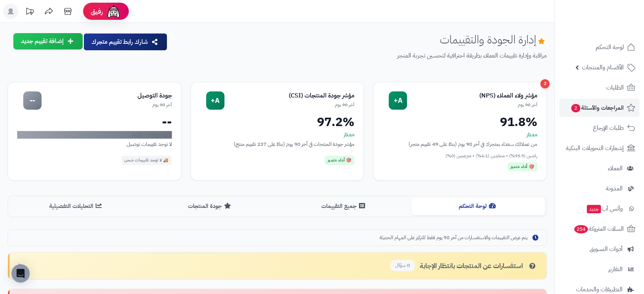 This screenshot has width=644, height=294. What do you see at coordinates (609, 47) in the screenshot?
I see `span: لوحة التحكم` at bounding box center [609, 47].